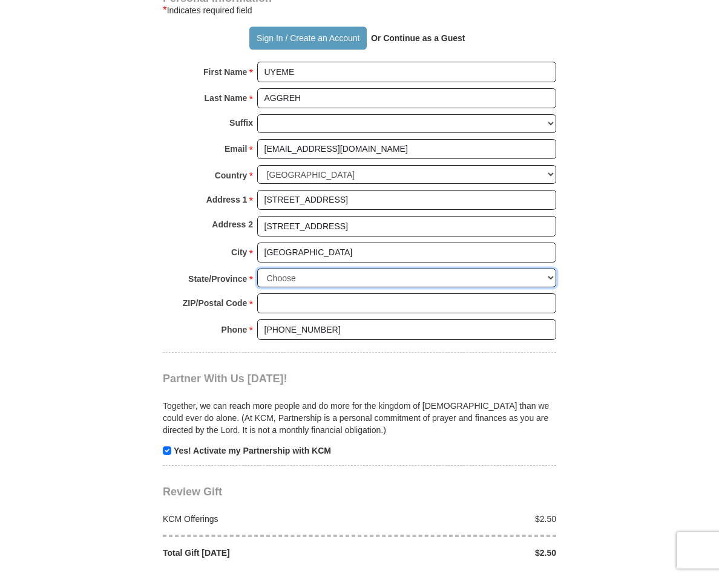 Image resolution: width=719 pixels, height=577 pixels. I want to click on strong: City, so click(239, 252).